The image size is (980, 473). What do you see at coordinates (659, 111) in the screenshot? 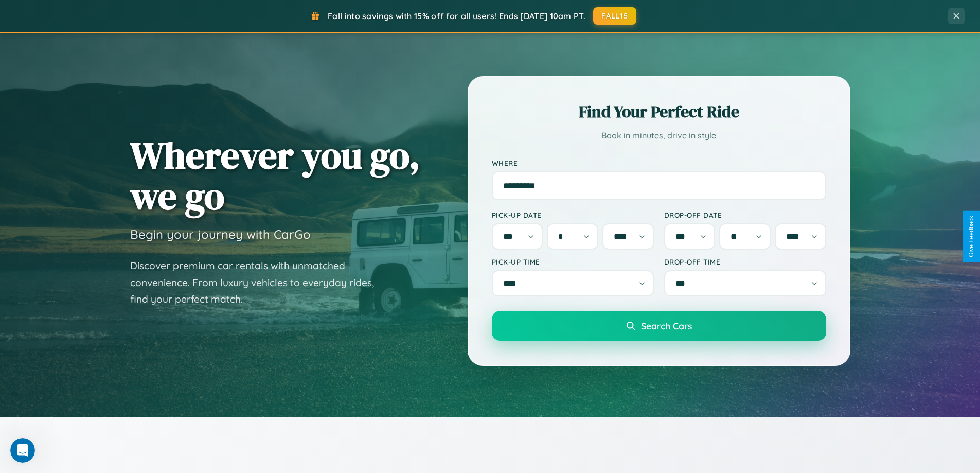
I see `h2: Find Your Perfect Ride` at bounding box center [659, 111].